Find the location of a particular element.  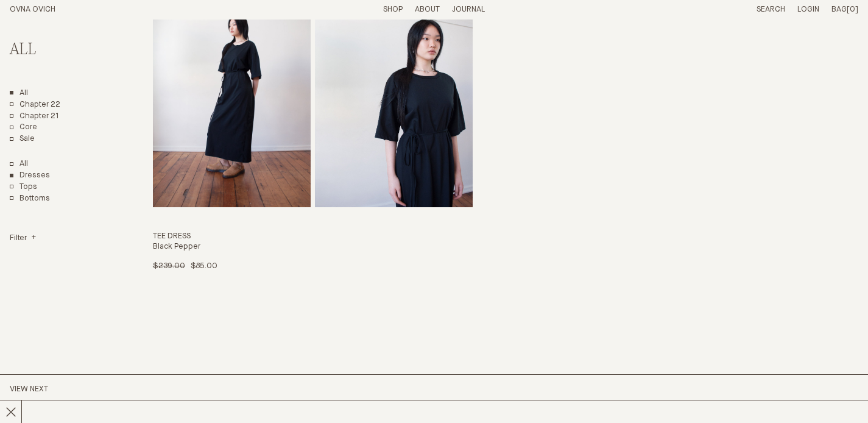

a: Dresses is located at coordinates (30, 175).